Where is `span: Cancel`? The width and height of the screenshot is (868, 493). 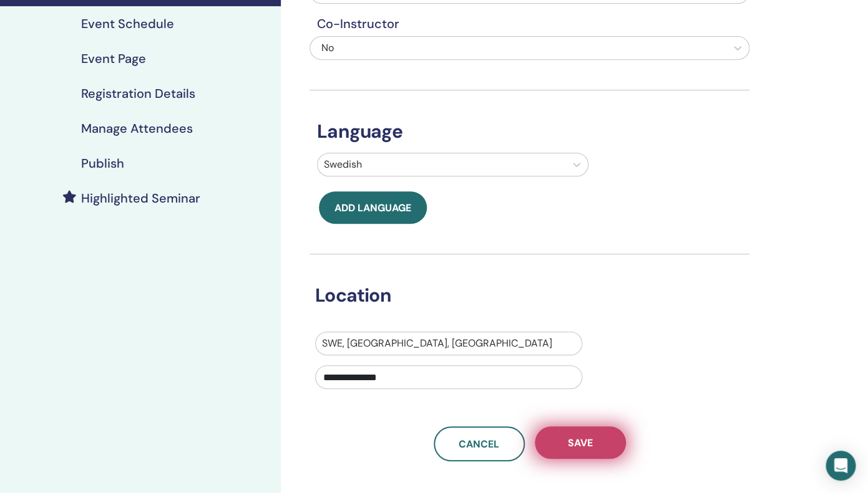 span: Cancel is located at coordinates (478, 444).